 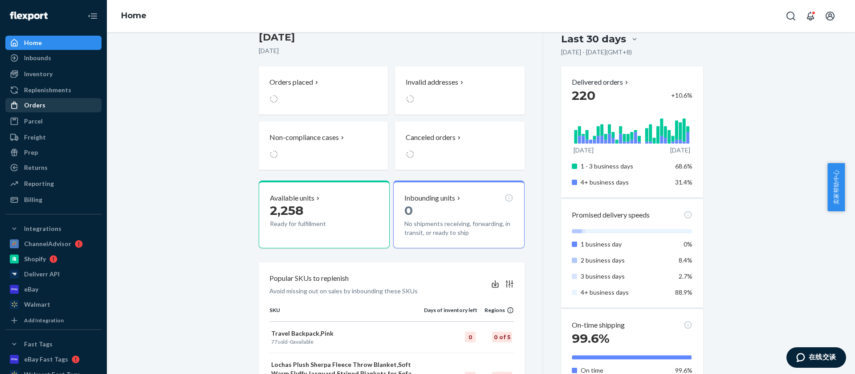 I want to click on span: 8.4%, so click(x=685, y=260).